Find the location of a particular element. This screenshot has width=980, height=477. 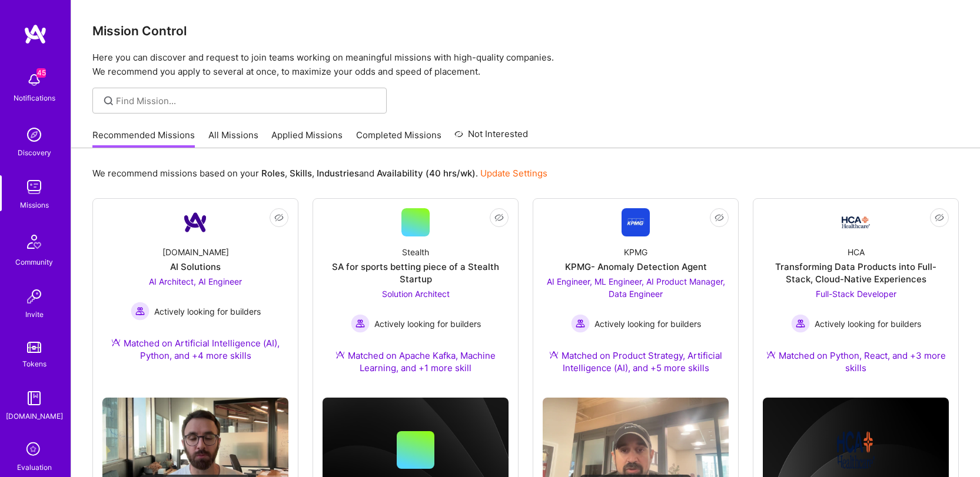

div: Matched on Python, React, and +3 more skills is located at coordinates (856, 362).